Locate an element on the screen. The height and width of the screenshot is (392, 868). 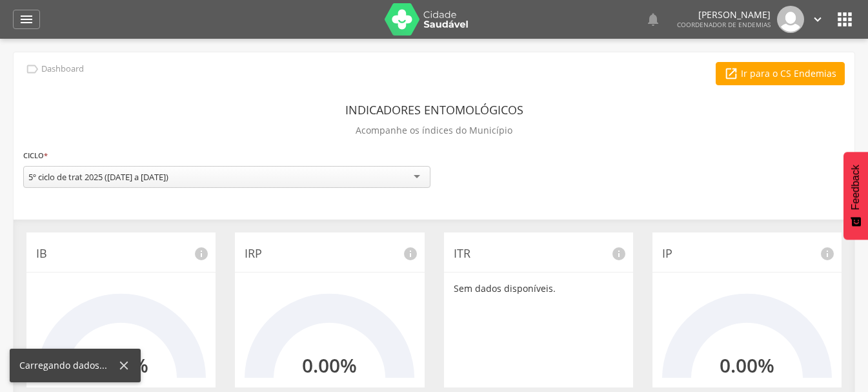
p: IP is located at coordinates (747, 254).